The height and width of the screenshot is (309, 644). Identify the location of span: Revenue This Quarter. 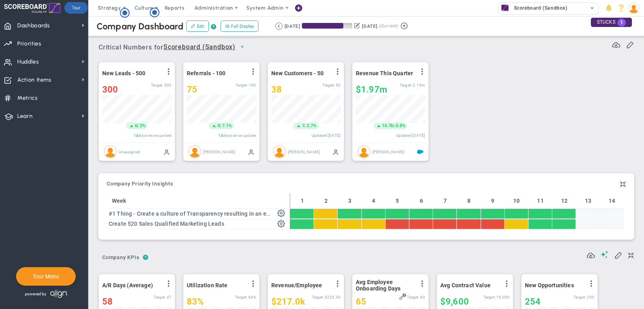
(385, 73).